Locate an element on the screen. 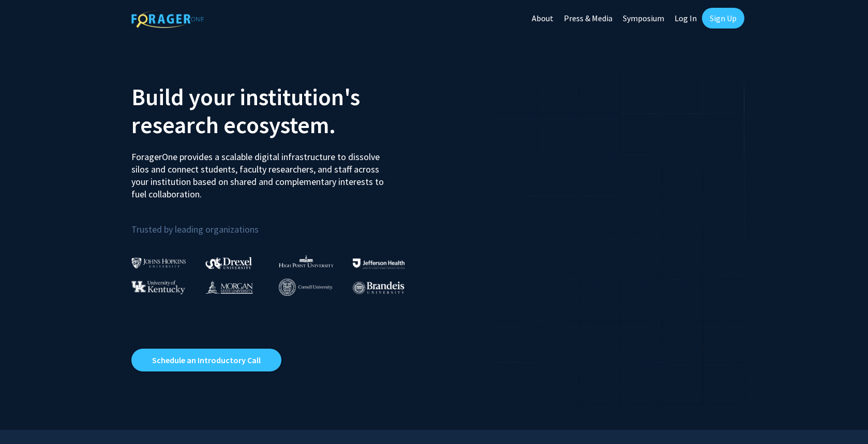 The width and height of the screenshot is (868, 444). img: Thomas Jefferson University is located at coordinates (379, 263).